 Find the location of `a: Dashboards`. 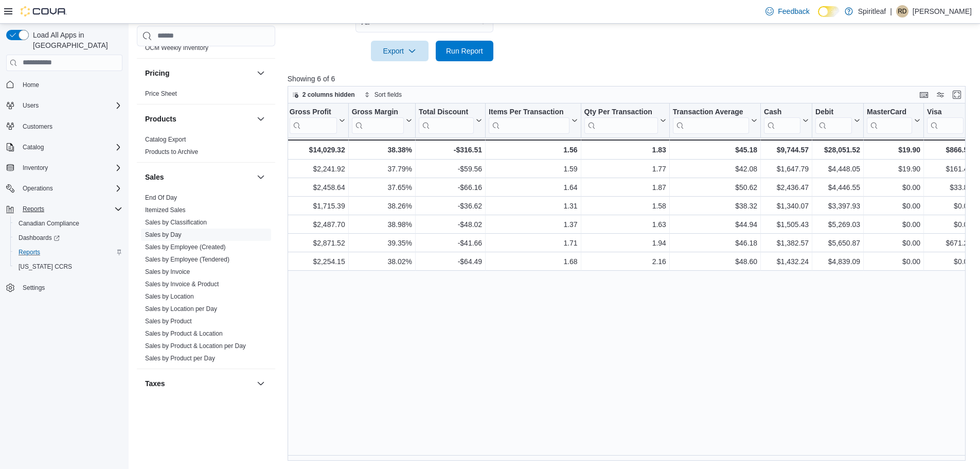

a: Dashboards is located at coordinates (39, 238).